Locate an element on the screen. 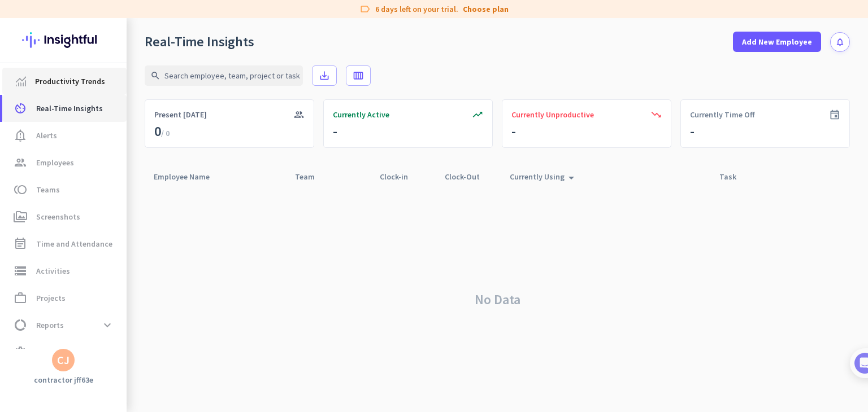 The image size is (868, 412). span: / 0 is located at coordinates (165, 133).